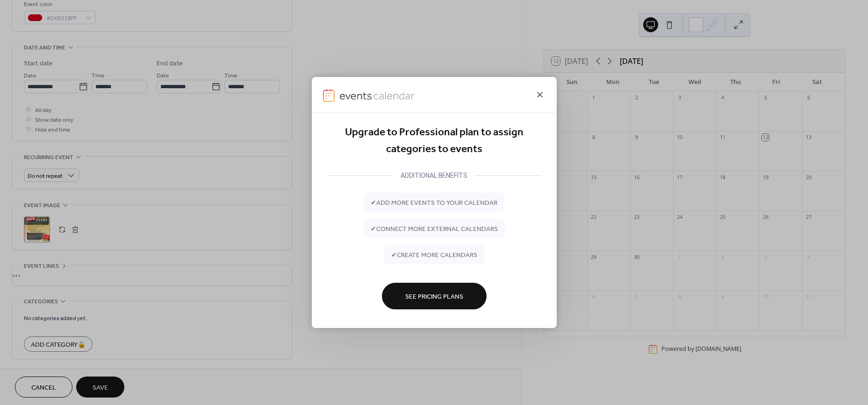 The image size is (868, 405). What do you see at coordinates (434, 229) in the screenshot?
I see `span: ✔ connect more external calendars` at bounding box center [434, 229].